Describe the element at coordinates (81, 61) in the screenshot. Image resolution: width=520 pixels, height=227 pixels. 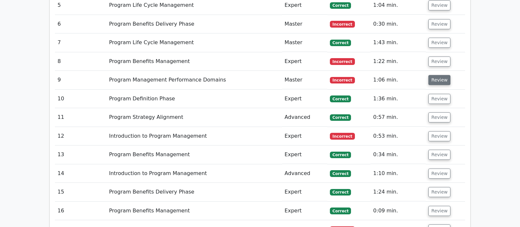
I see `td: 8` at that location.